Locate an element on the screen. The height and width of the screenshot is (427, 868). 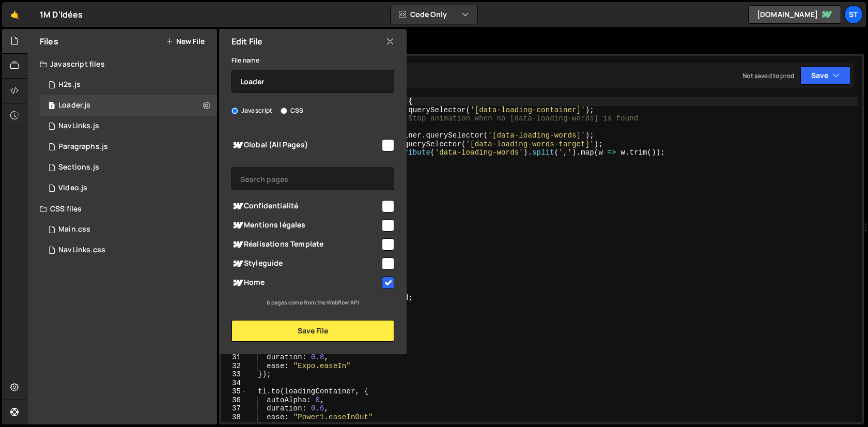
small: 6 pages come from the Webflow API is located at coordinates (313, 302).